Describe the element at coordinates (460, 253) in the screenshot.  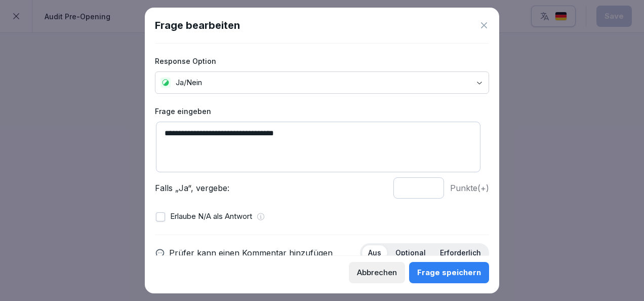
I see `p: Erforderlich` at that location.